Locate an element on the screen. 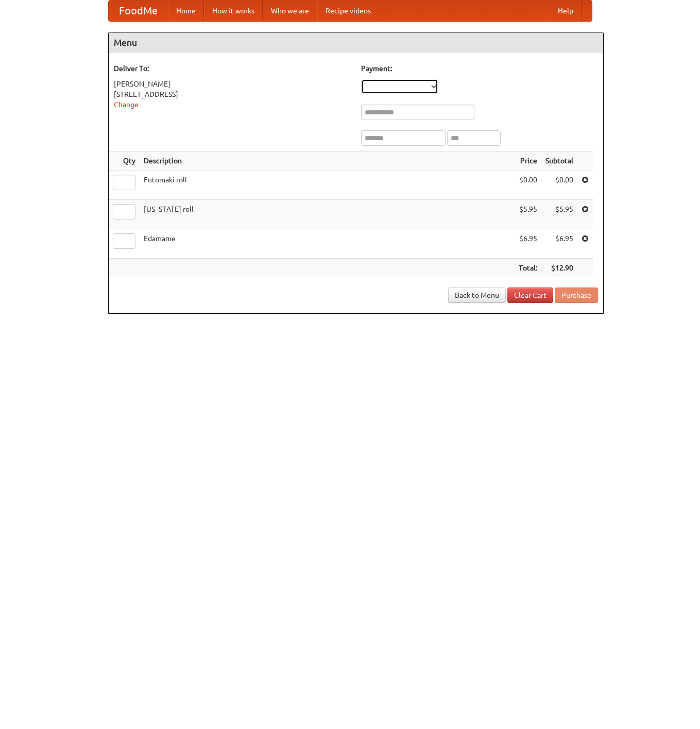 The width and height of the screenshot is (700, 729). th: Description is located at coordinates (327, 161).